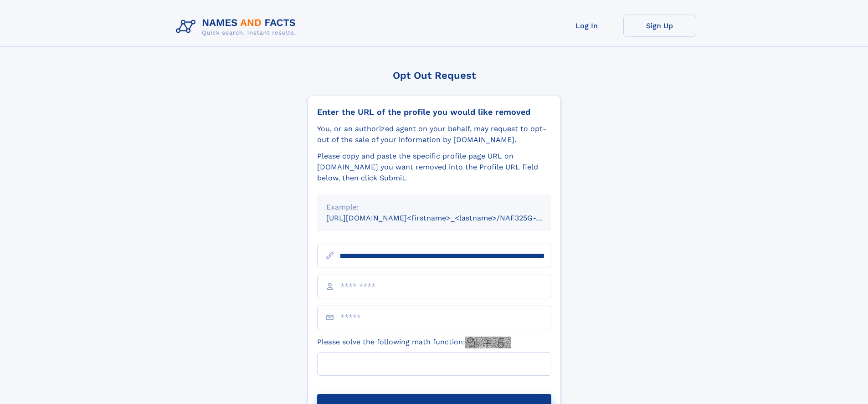  What do you see at coordinates (660, 25) in the screenshot?
I see `a: Sign Up` at bounding box center [660, 25].